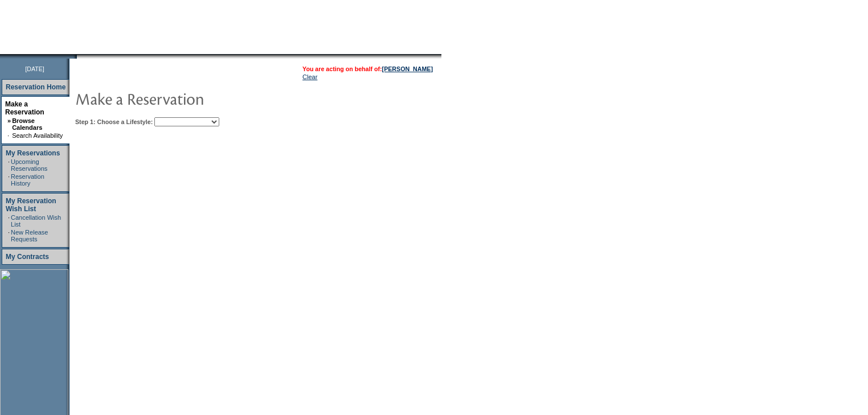 This screenshot has height=415, width=868. Describe the element at coordinates (310, 77) in the screenshot. I see `a: Clear` at that location.